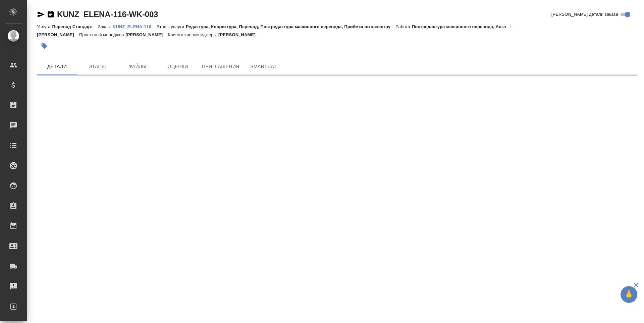 This screenshot has width=644, height=323. I want to click on button: Добавить тэг, so click(44, 46).